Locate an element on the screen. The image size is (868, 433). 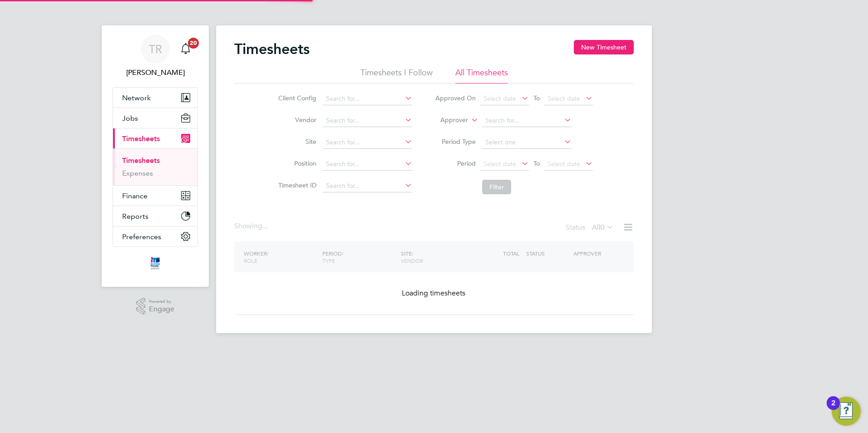
span: Reports is located at coordinates (135, 216).